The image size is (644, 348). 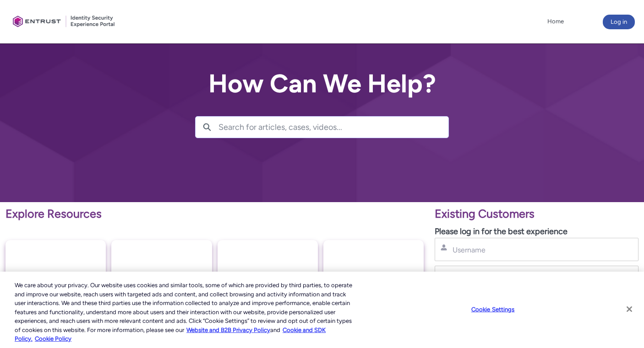 I want to click on p: Explore Resources, so click(x=214, y=214).